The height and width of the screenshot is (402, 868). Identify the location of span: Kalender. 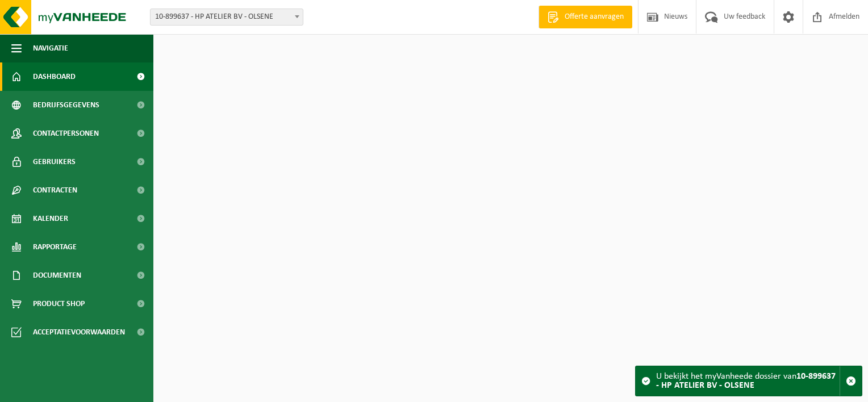
(50, 219).